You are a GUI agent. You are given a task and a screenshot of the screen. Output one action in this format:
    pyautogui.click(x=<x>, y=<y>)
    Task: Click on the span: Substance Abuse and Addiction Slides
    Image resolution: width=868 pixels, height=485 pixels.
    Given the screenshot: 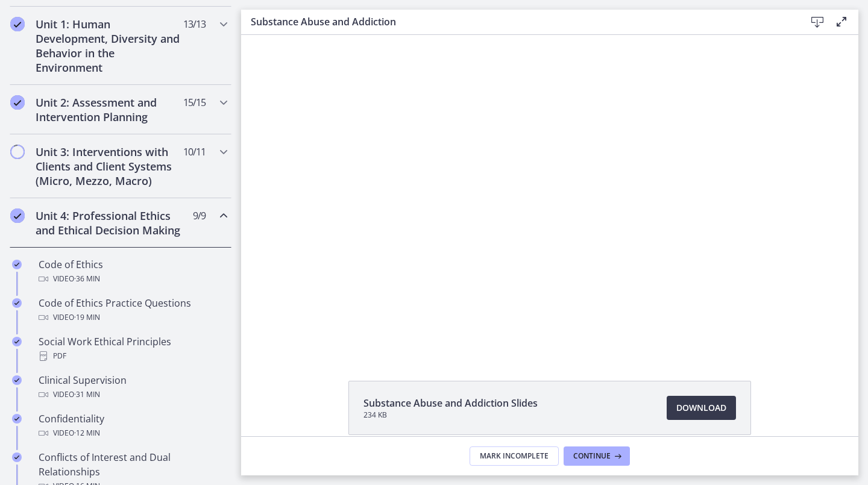 What is the action you would take?
    pyautogui.click(x=450, y=403)
    